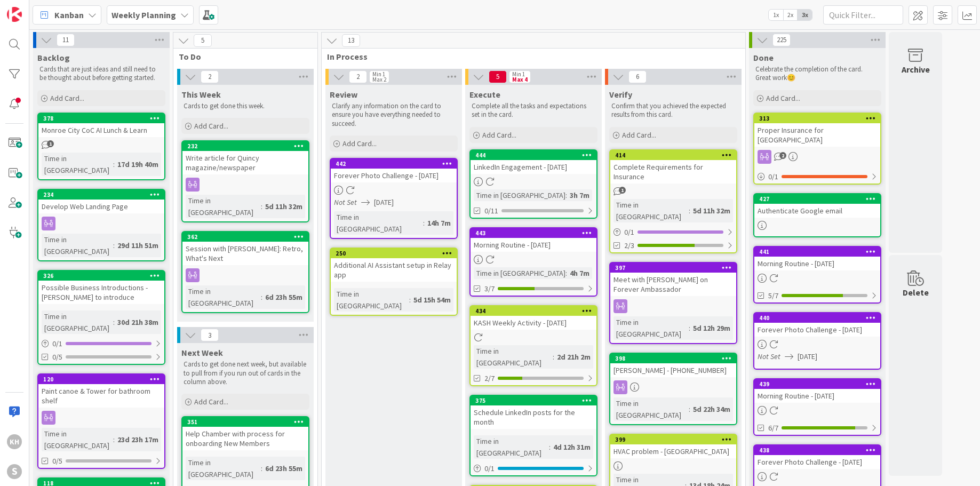  Describe the element at coordinates (673, 167) in the screenshot. I see `div: 414Complete Requirements for Insurance` at that location.